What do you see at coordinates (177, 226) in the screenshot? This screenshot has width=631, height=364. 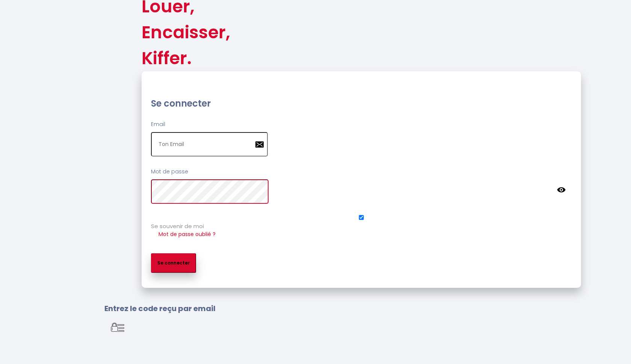 I see `label: Se souvenir de moi` at bounding box center [177, 226].